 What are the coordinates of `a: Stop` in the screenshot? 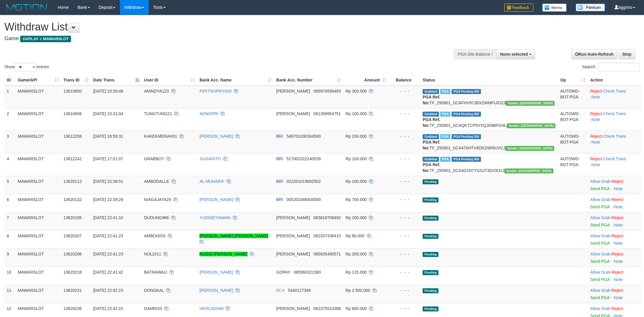 It's located at (627, 54).